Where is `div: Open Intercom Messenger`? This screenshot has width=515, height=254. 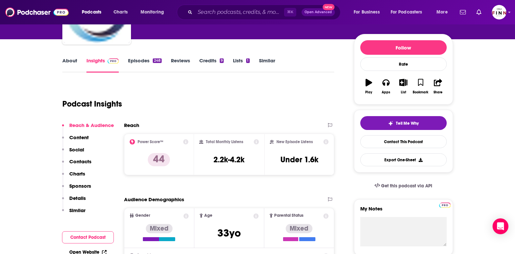
div: Open Intercom Messenger is located at coordinates (501, 227).